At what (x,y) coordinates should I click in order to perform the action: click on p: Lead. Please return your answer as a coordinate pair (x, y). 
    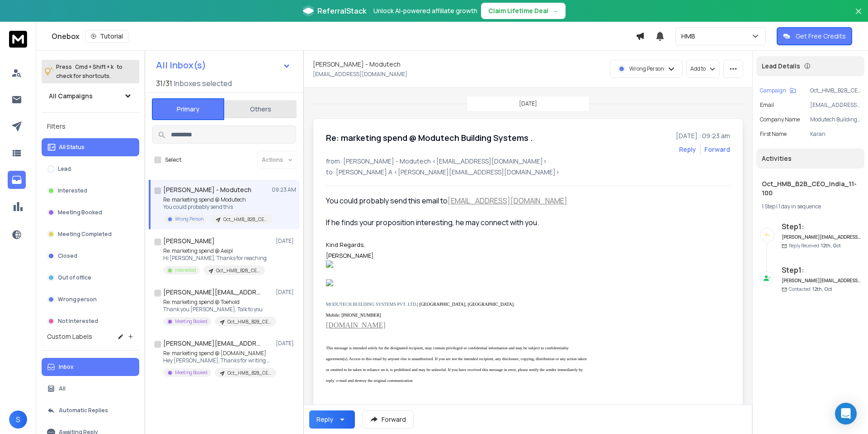
    Looking at the image, I should click on (64, 169).